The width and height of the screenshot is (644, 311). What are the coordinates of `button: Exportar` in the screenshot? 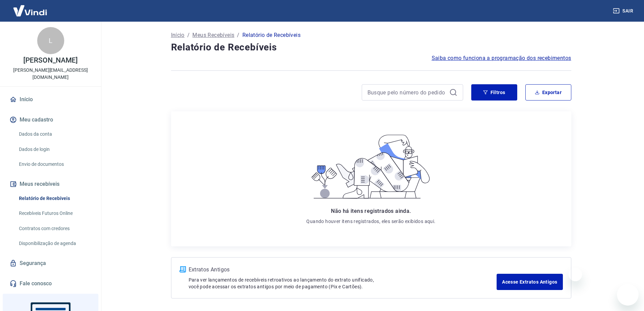 It's located at (548, 92).